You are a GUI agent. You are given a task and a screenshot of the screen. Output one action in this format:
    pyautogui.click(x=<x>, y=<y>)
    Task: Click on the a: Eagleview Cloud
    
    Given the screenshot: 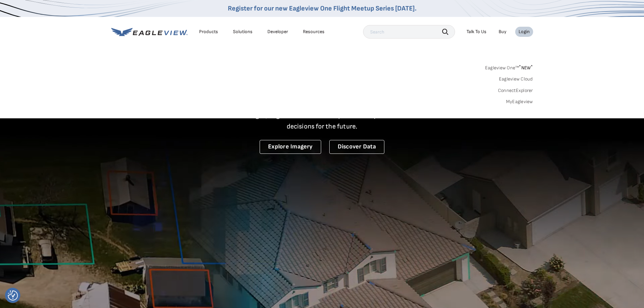 What is the action you would take?
    pyautogui.click(x=516, y=79)
    